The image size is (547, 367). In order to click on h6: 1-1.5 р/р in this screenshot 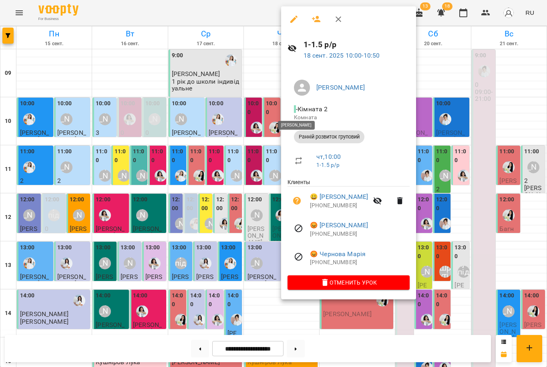, I will do `click(357, 44)`.